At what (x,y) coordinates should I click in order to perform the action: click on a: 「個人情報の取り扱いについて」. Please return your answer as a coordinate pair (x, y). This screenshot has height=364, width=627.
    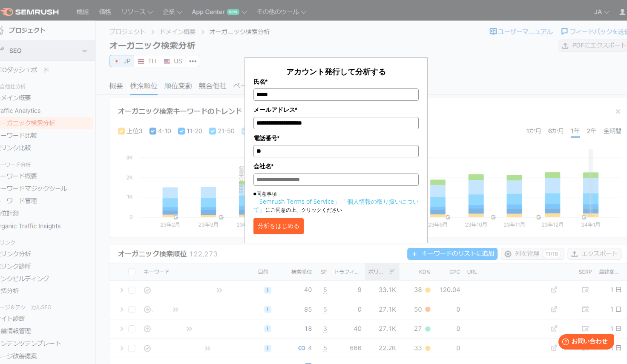
    Looking at the image, I should click on (336, 205).